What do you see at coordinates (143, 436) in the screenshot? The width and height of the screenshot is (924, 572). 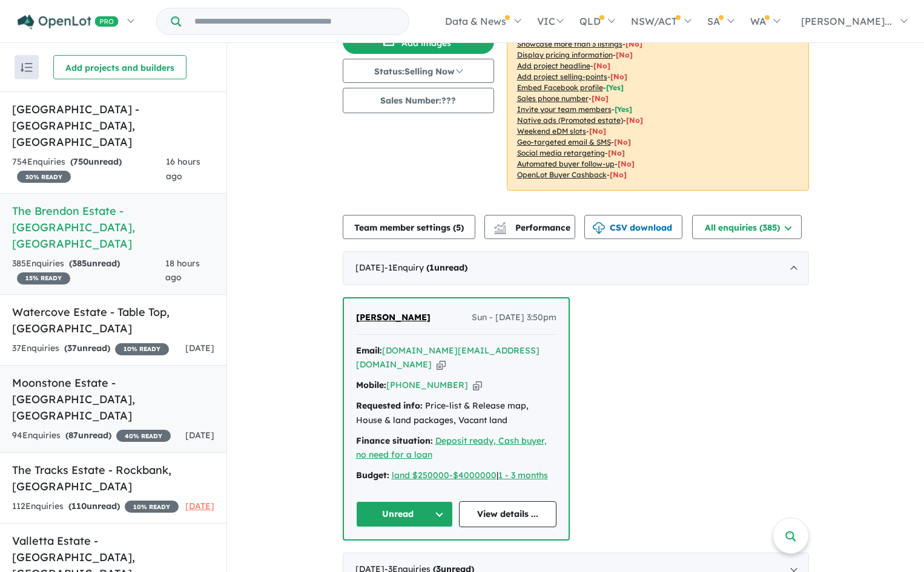 I see `span: 40 % READY` at bounding box center [143, 436].